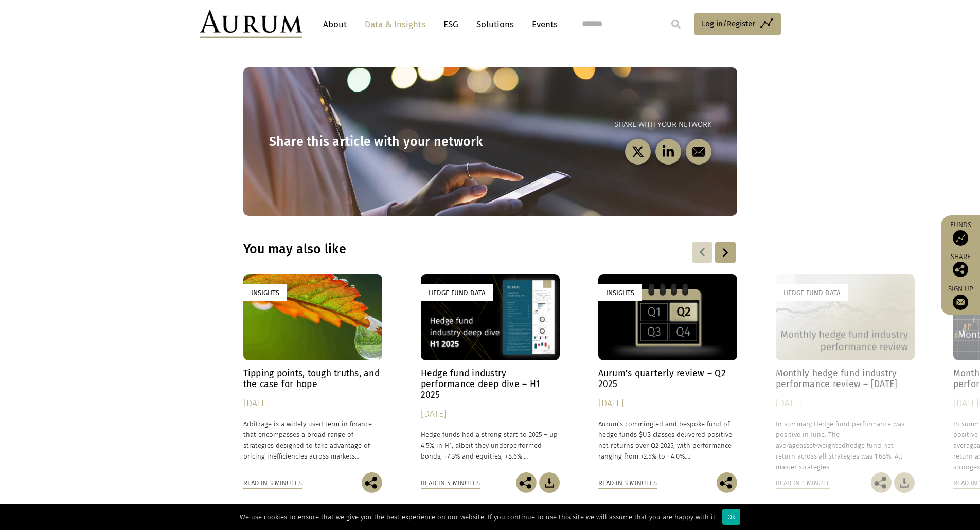  What do you see at coordinates (737, 25) in the screenshot?
I see `a: Log in/Register` at bounding box center [737, 25].